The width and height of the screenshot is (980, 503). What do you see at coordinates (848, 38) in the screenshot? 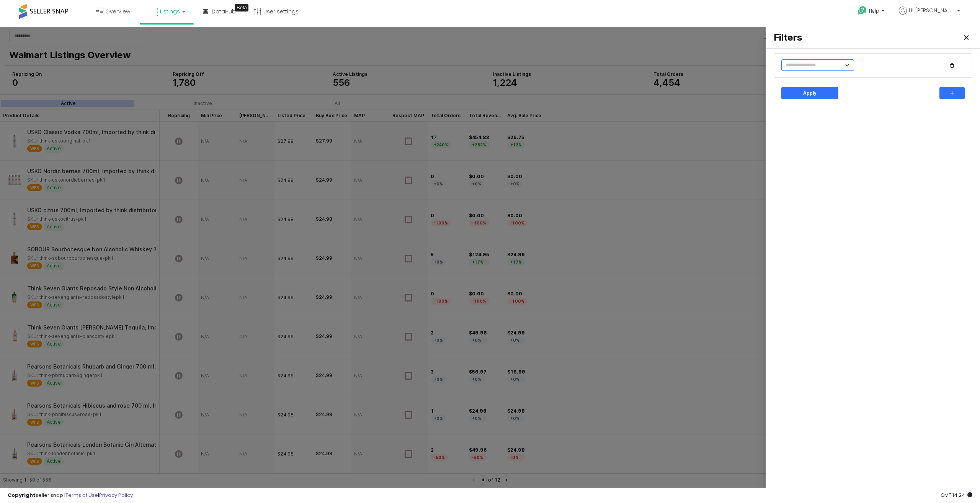
I see `i: icon: down` at bounding box center [848, 38].